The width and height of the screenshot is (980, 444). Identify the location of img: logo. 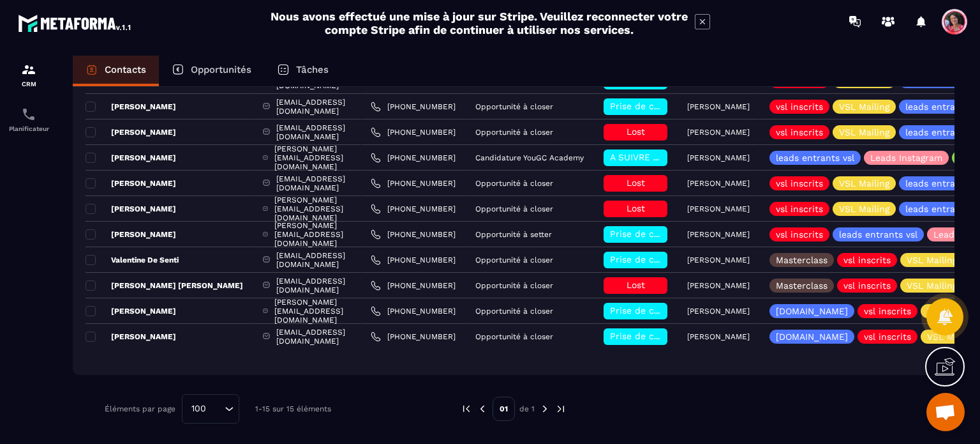
(76, 23).